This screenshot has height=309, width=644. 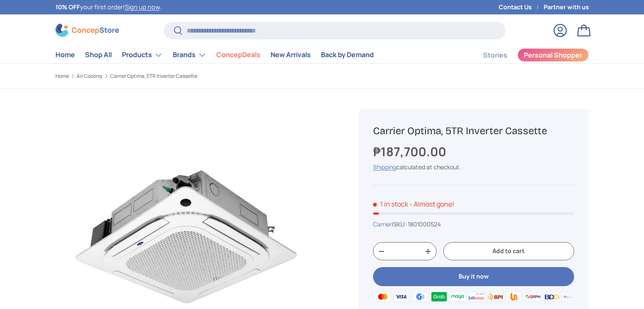 I want to click on img: maya, so click(x=458, y=297).